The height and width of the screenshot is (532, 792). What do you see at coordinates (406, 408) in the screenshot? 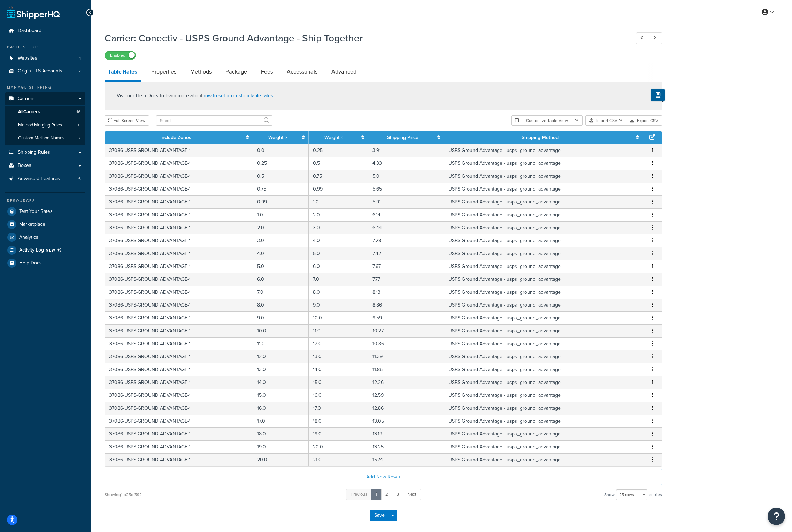
I see `td: 12.86` at bounding box center [406, 408].